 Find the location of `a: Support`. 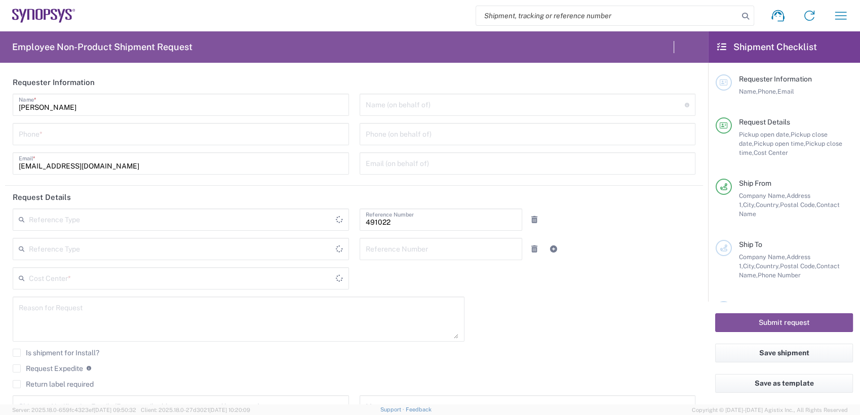

a: Support is located at coordinates (393, 410).